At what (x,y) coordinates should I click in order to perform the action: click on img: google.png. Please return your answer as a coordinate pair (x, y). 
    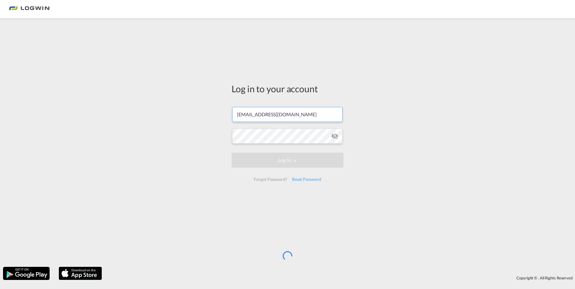
    Looking at the image, I should click on (26, 273).